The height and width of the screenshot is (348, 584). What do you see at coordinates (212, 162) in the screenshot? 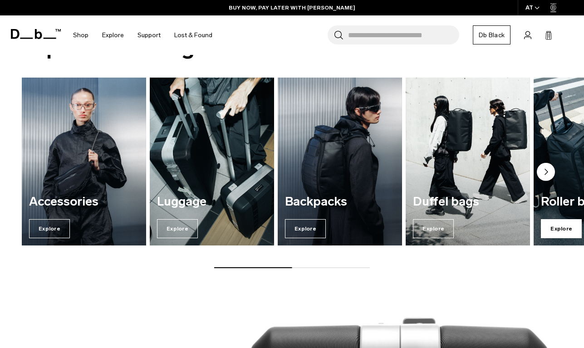
I see `div: 2 / 5` at bounding box center [212, 162].